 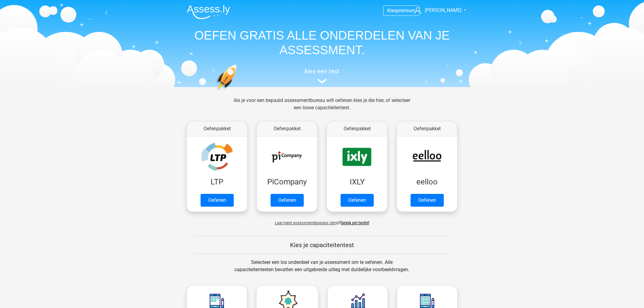 What do you see at coordinates (305, 223) in the screenshot?
I see `span: Laat meer assessmentbureaus zien` at bounding box center [305, 223].